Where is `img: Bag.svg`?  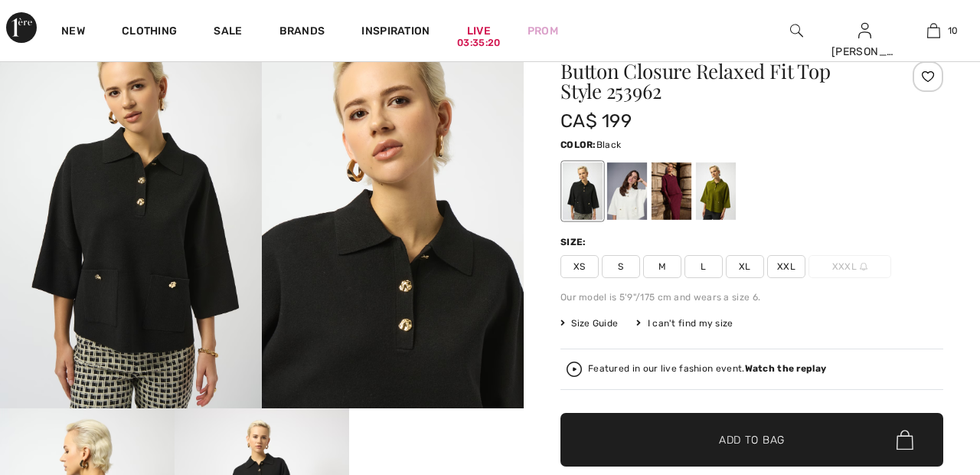
img: Bag.svg is located at coordinates (905, 439).